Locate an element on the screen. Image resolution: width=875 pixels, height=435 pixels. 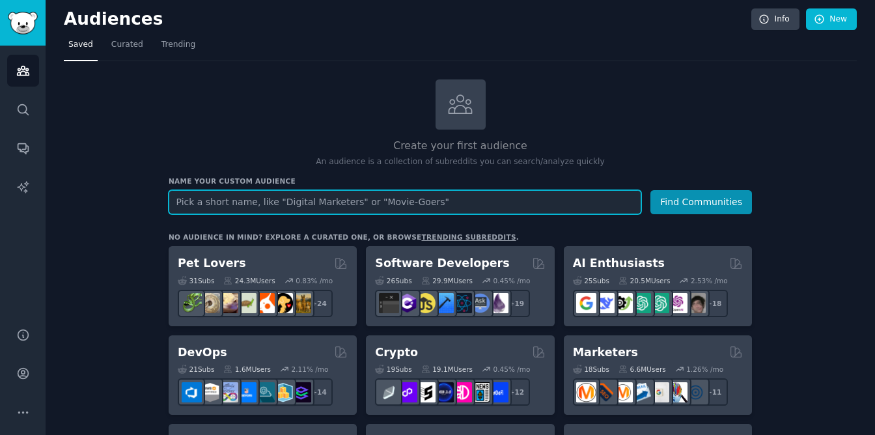
img: OnlineMarketing is located at coordinates (695, 392).